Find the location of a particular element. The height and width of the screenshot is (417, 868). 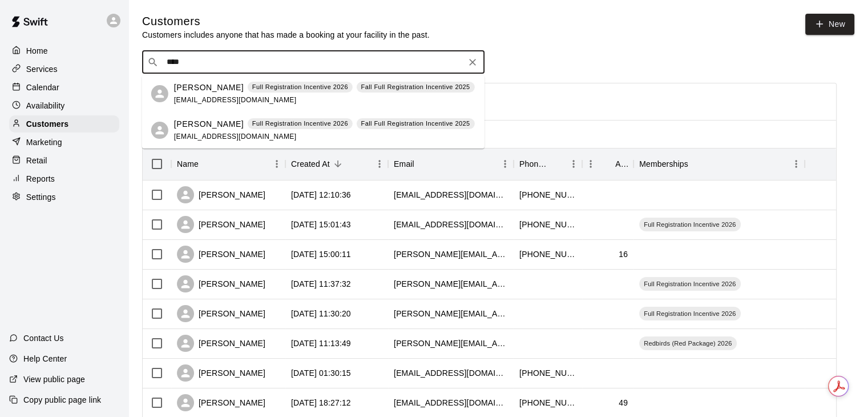

div: Home is located at coordinates (64, 51).